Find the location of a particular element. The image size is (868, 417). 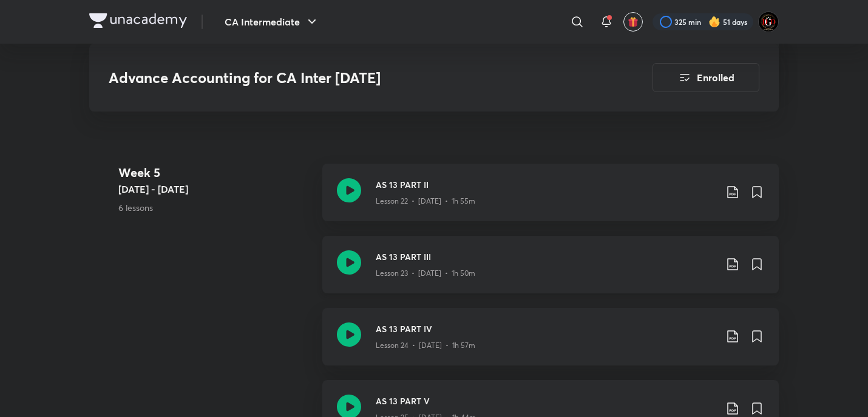

h3: AS 13 PART V is located at coordinates (546, 401).